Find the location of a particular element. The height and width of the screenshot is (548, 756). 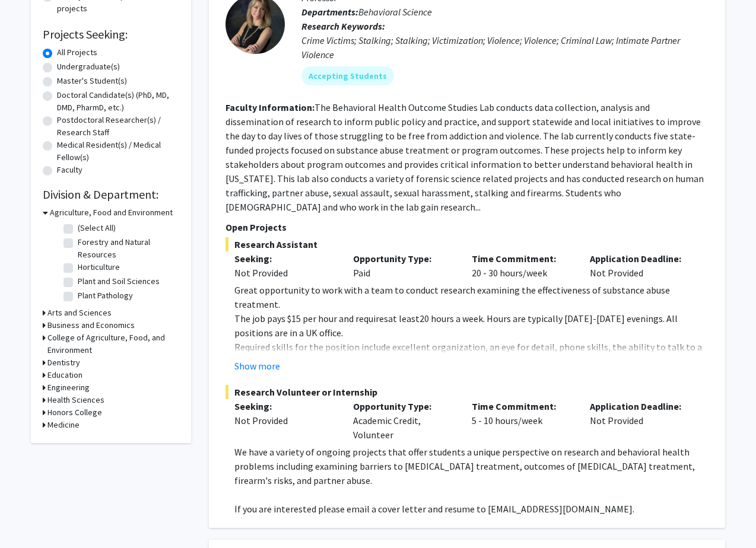

h3: Education is located at coordinates (65, 375).